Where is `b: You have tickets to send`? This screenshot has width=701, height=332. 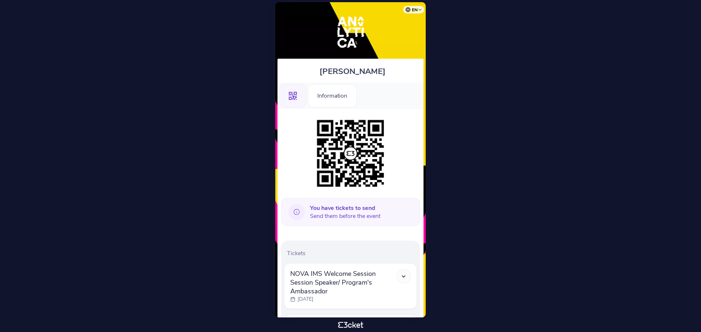 b: You have tickets to send is located at coordinates (342, 208).